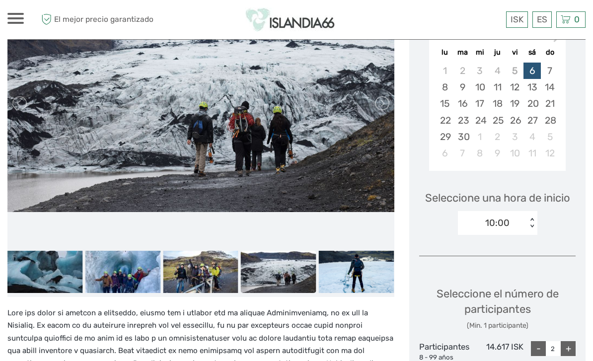 Image resolution: width=593 pixels, height=361 pixels. What do you see at coordinates (445, 137) in the screenshot?
I see `div: Choose lunes, 29 de septiembre de 2025` at bounding box center [445, 137].